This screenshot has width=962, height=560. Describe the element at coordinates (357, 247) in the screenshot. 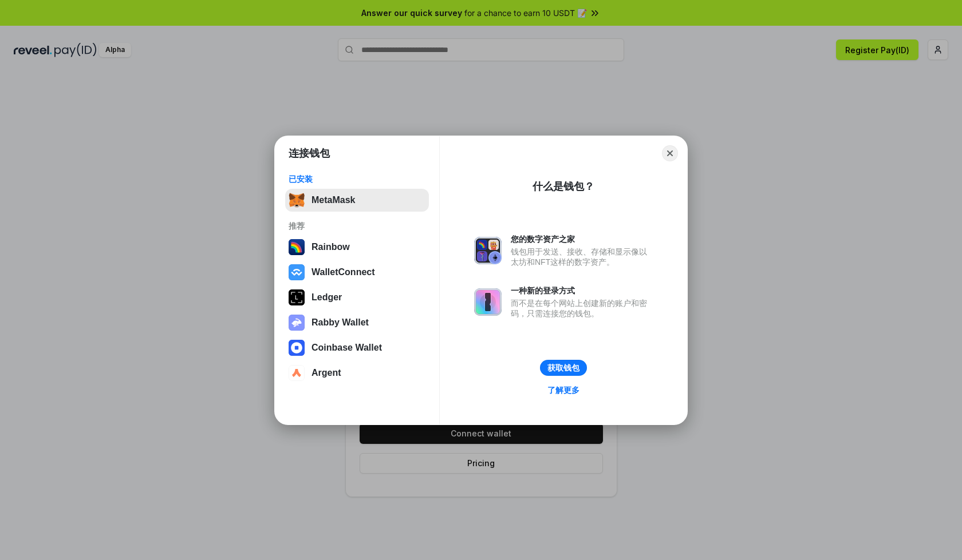

I see `button: Rainbow` at that location.